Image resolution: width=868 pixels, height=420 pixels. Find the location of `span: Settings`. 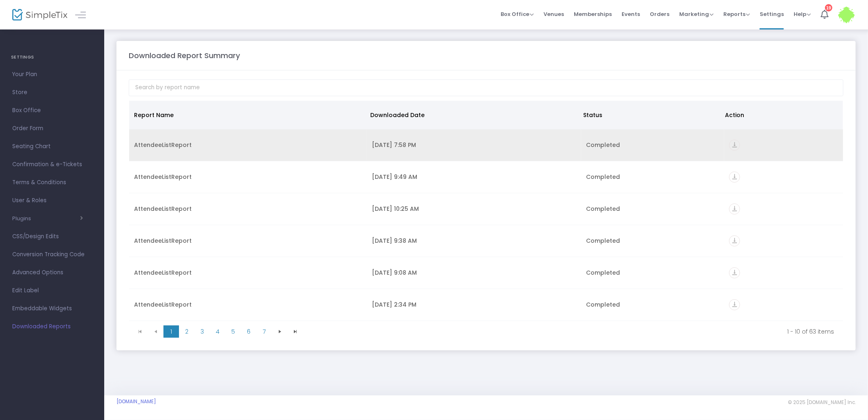

span: Settings is located at coordinates (772, 14).